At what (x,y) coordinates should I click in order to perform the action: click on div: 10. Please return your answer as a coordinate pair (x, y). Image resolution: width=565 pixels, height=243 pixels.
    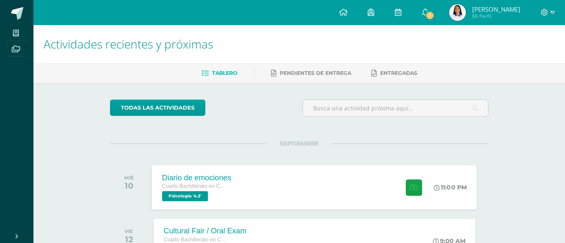
    Looking at the image, I should click on (129, 186).